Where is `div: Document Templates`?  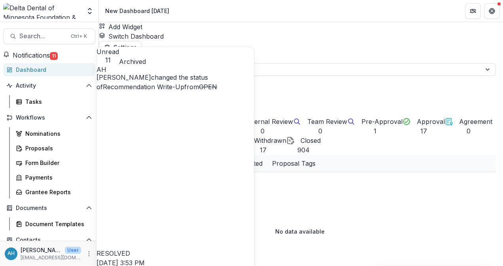 div: Document Templates is located at coordinates (57, 224).